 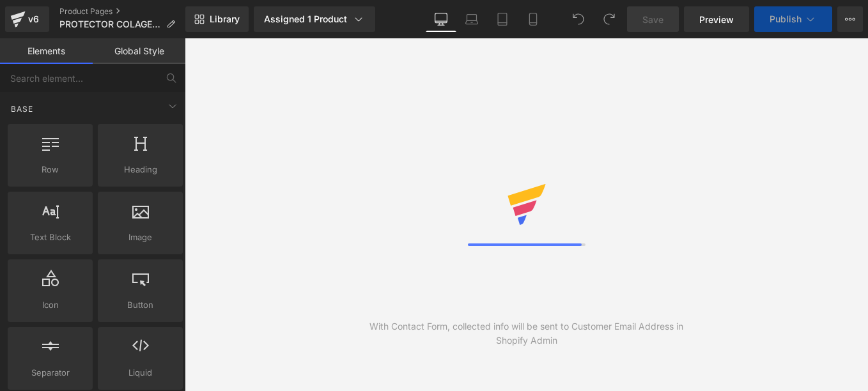 What do you see at coordinates (609, 19) in the screenshot?
I see `button: Redo` at bounding box center [609, 19].